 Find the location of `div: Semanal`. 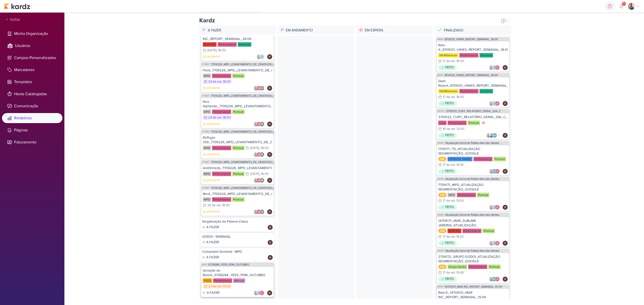

div: Semanal is located at coordinates (487, 91).